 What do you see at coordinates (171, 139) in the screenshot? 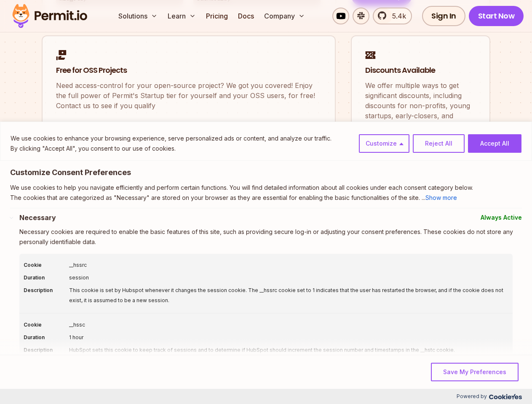
I see `p: We use cookies to enhance your browsing experience, serve personalized ads or content, and analyz...` at bounding box center [171, 139].